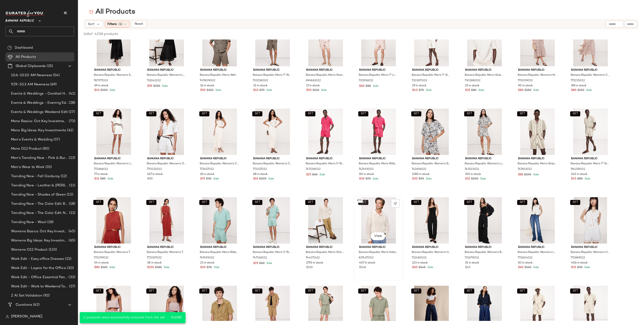 Image resolution: width=644 pixels, height=325 pixels. Describe the element at coordinates (24, 48) in the screenshot. I see `span: Dashboard` at that location.